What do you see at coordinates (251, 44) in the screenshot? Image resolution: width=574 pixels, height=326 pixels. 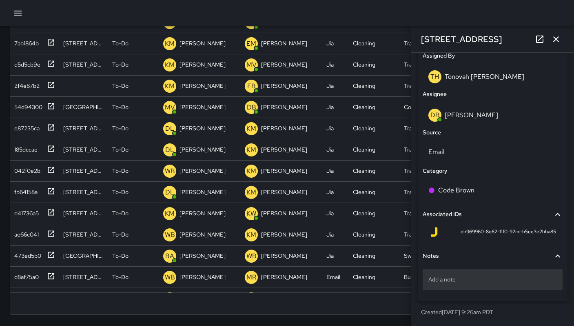 I see `p: EM` at bounding box center [251, 44].